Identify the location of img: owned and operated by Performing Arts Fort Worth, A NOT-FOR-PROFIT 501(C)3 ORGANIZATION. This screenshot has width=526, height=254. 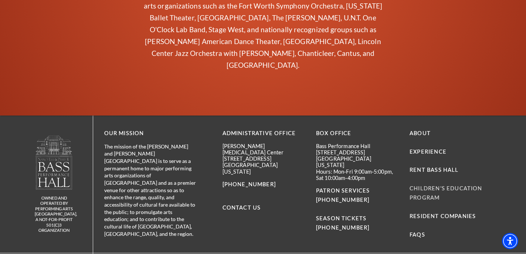
(54, 162).